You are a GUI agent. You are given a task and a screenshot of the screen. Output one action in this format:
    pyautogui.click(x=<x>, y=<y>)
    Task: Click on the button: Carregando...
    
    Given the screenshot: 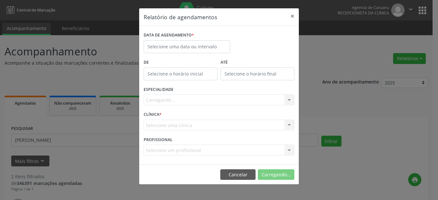 What is the action you would take?
    pyautogui.click(x=276, y=175)
    